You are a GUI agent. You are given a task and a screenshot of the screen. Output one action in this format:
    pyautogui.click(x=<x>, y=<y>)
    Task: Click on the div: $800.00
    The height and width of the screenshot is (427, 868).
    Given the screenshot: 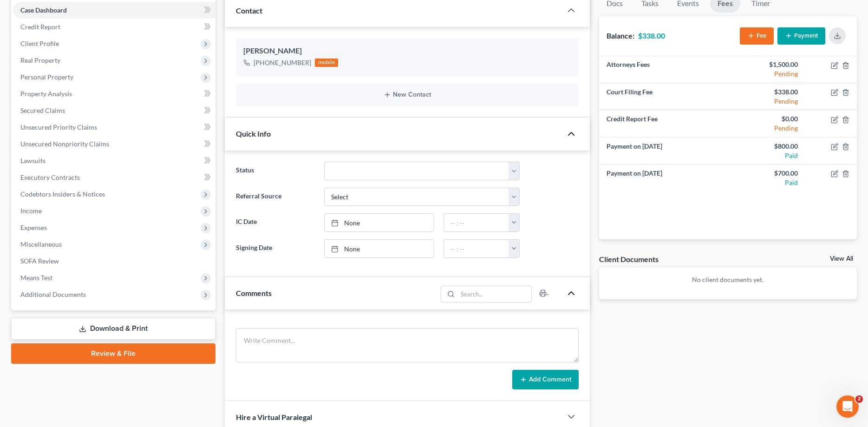 What is the action you would take?
    pyautogui.click(x=767, y=146)
    